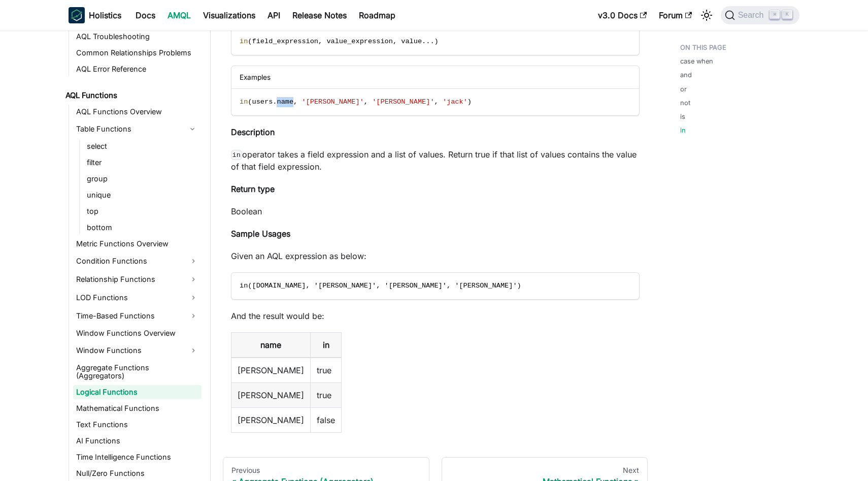 The image size is (868, 481). What do you see at coordinates (285, 101) in the screenshot?
I see `span: name` at bounding box center [285, 101].